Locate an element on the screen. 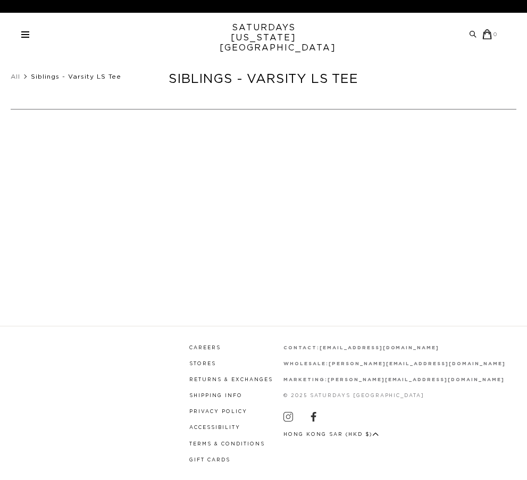  a: Returns & Exchanges is located at coordinates (231, 380).